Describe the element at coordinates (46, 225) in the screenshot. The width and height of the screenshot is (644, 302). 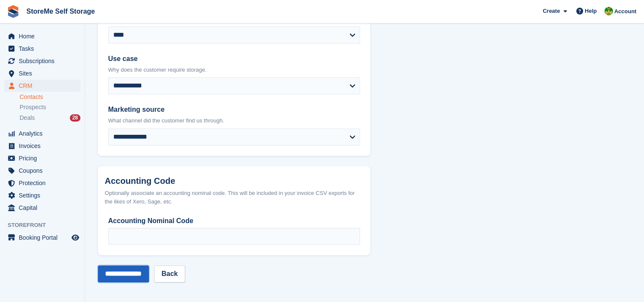
I see `span: Storefront` at that location.